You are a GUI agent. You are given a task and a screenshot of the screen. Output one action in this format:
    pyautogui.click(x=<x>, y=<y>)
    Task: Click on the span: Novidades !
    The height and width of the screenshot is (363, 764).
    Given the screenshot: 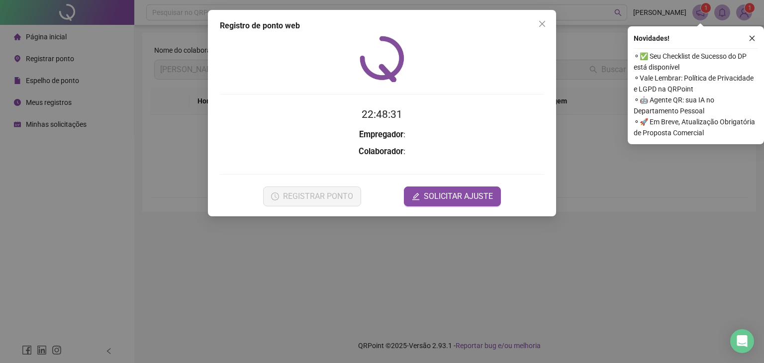 What is the action you would take?
    pyautogui.click(x=652, y=38)
    